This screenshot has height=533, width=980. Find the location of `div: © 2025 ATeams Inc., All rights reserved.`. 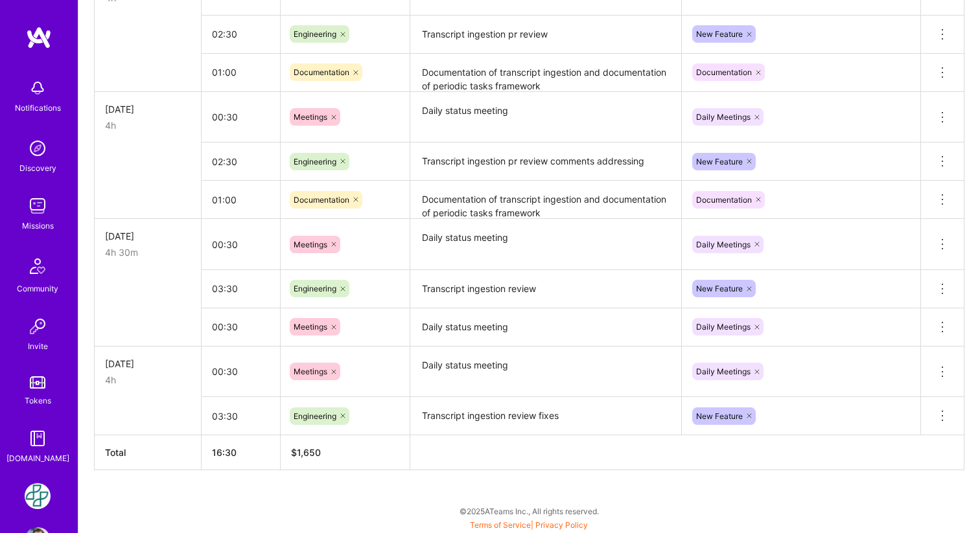

div: © 2025 ATeams Inc., All rights reserved. is located at coordinates (529, 511).